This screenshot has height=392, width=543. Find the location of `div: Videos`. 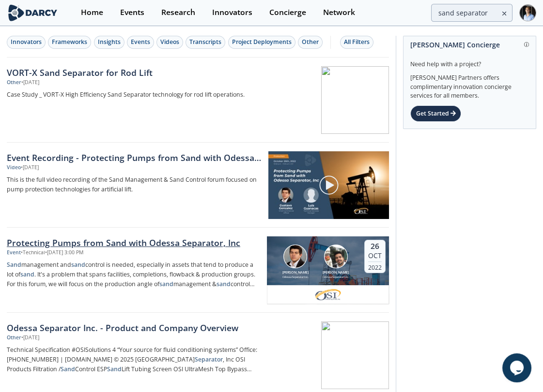

div: Videos is located at coordinates (169, 42).